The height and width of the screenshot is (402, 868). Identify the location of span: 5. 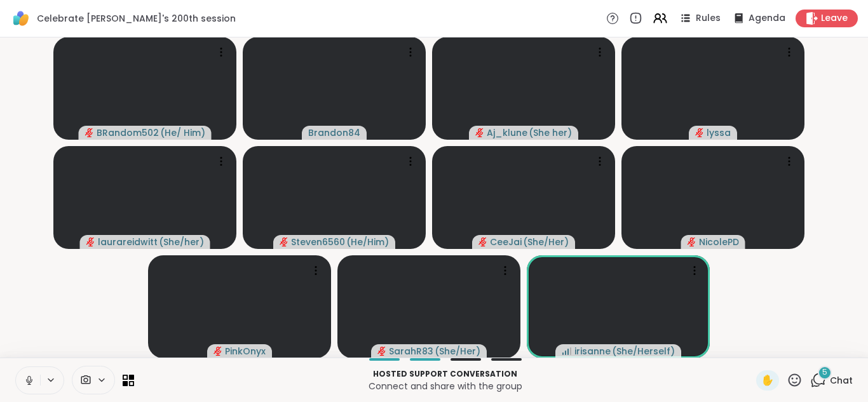
(825, 372).